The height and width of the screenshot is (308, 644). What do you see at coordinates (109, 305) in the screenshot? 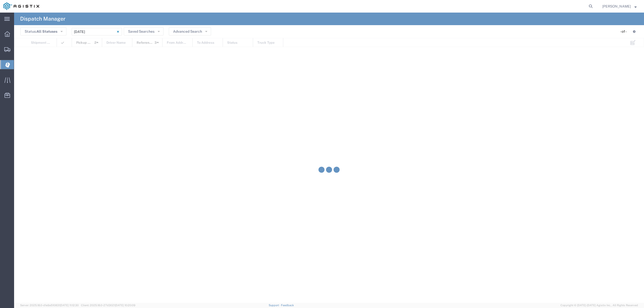
I see `span: Client: 2025.18.0-27d3021` at bounding box center [109, 305].